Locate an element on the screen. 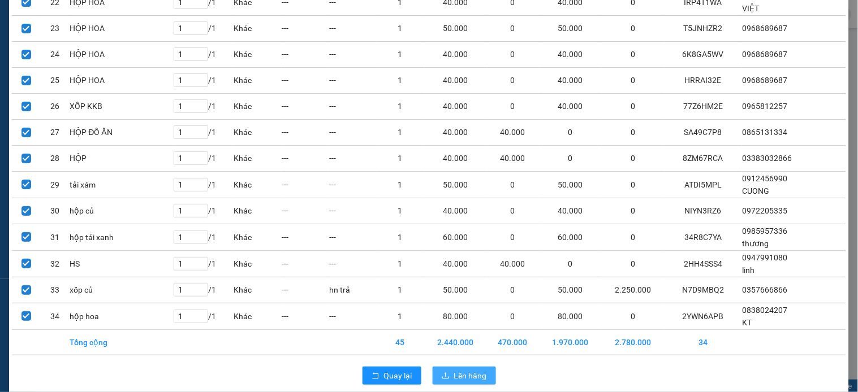  td: ATDI5MPL is located at coordinates (703, 184).